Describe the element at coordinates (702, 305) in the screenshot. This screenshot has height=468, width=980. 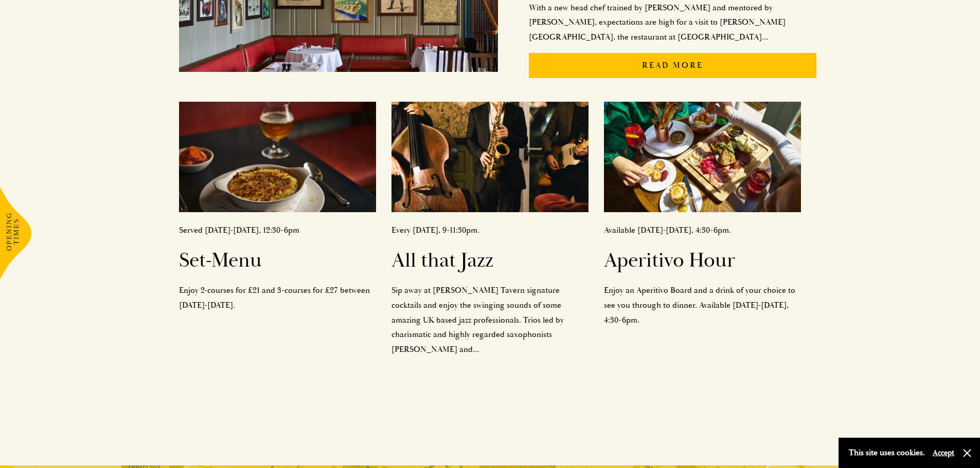
I see `p: Enjoy an Aperitivo Board and a drink of your choice to see you through to dinner. Available [DATE...` at that location.